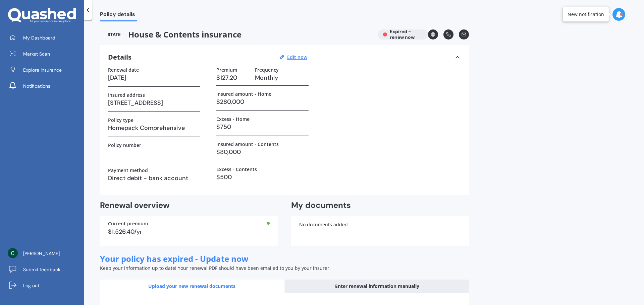  I want to click on label: Payment method, so click(128, 170).